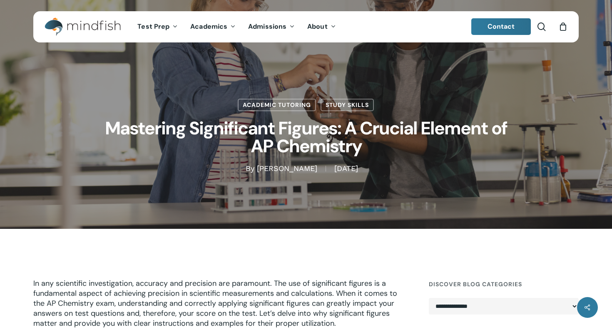  What do you see at coordinates (504, 284) in the screenshot?
I see `h4: Discover Blog Categories` at bounding box center [504, 284].